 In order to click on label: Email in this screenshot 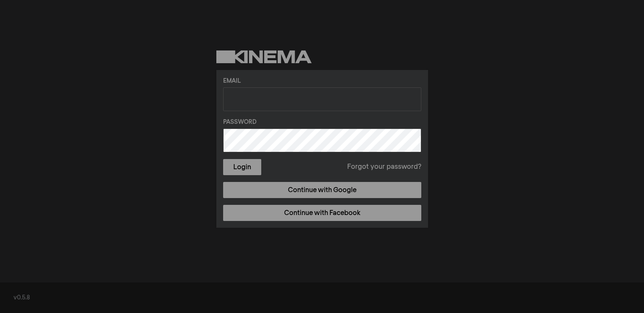, I will do `click(322, 81)`.